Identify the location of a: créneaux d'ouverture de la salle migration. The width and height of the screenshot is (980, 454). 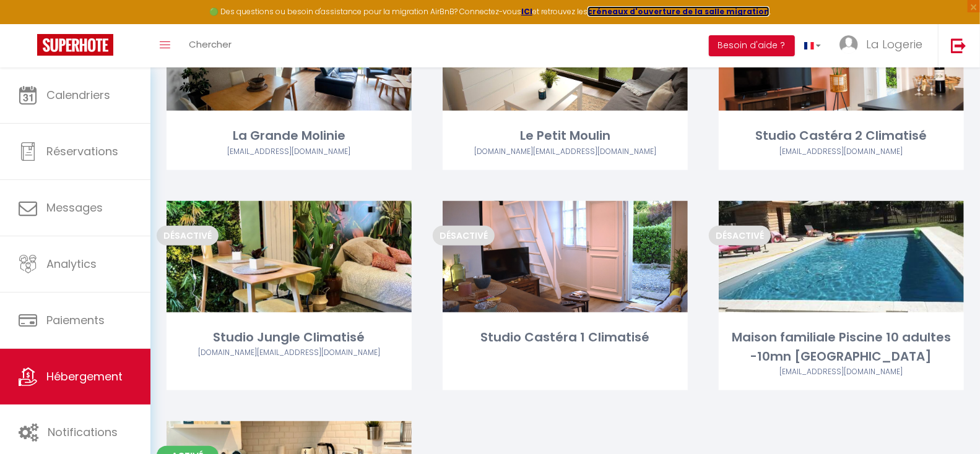
(678, 11).